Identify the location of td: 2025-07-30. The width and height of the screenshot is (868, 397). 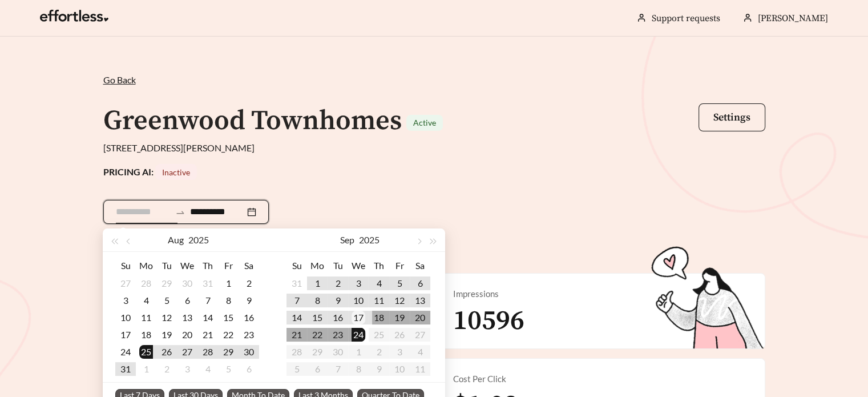
(187, 283).